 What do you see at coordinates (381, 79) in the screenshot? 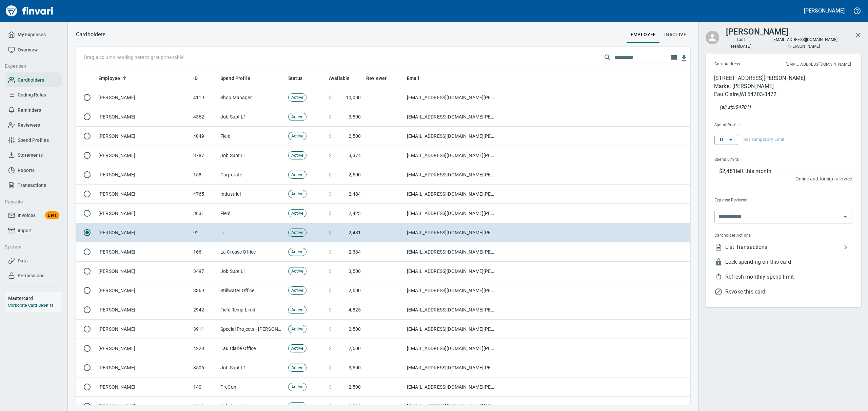
I see `span: Reviewer` at bounding box center [381, 79].